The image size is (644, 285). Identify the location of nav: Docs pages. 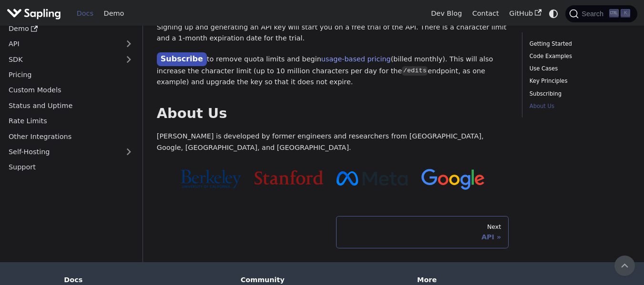
(332, 232).